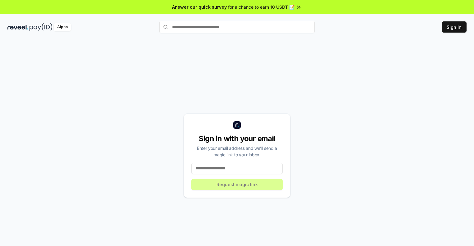  Describe the element at coordinates (237, 125) in the screenshot. I see `img: logo_small` at that location.